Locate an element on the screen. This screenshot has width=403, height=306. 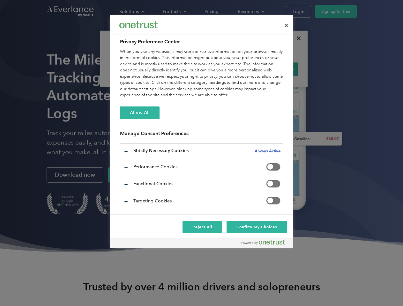
img: Powered by OneTrust Opens in a new Tab is located at coordinates (263, 242).